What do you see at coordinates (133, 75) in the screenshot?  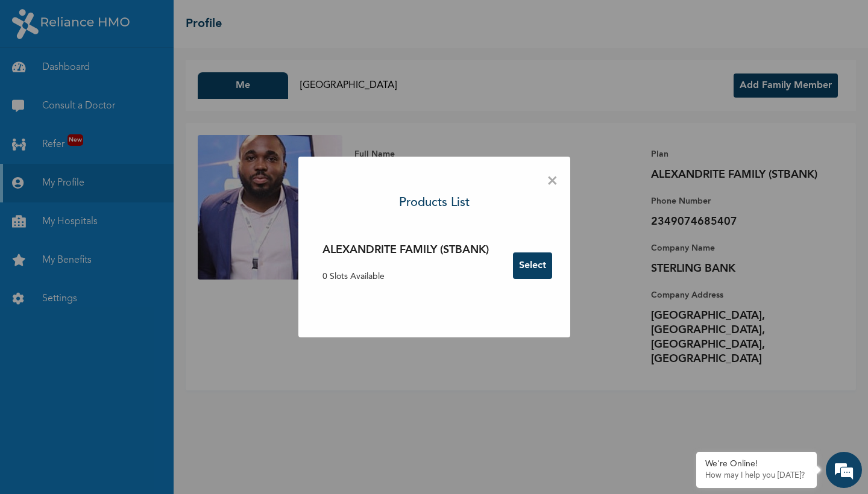 I see `div: Chat with us now` at bounding box center [133, 75].